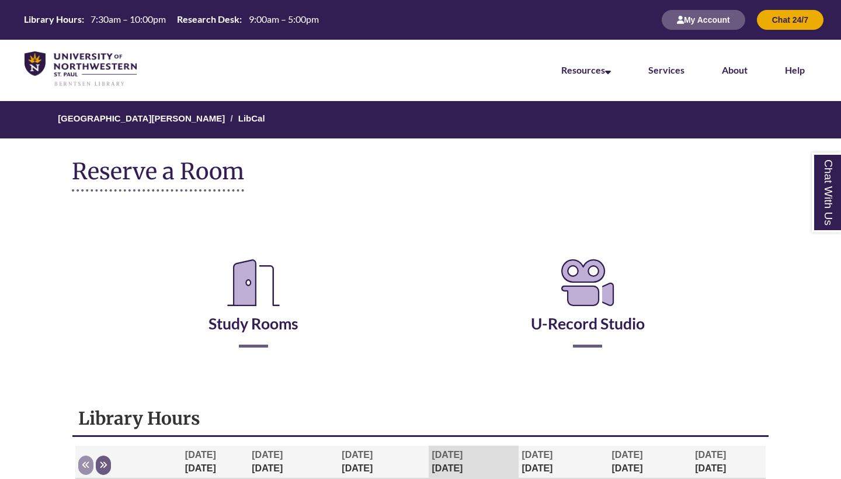 The width and height of the screenshot is (841, 479). I want to click on a: My Account, so click(703, 19).